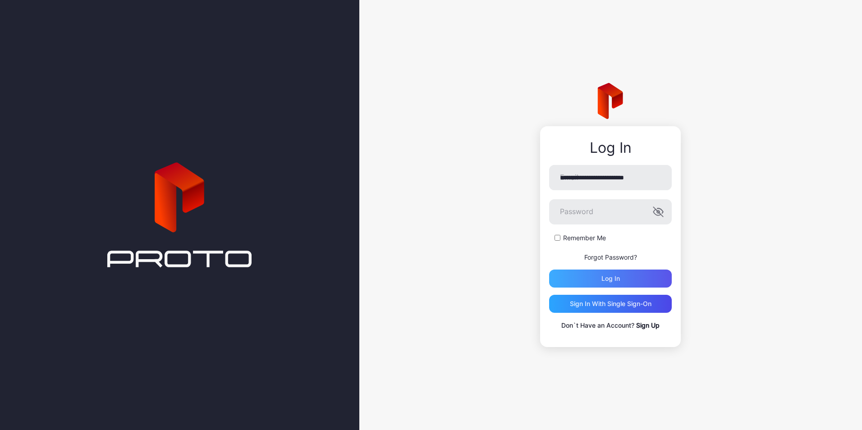 The width and height of the screenshot is (862, 430). Describe the element at coordinates (648, 325) in the screenshot. I see `a: Sign Up` at that location.